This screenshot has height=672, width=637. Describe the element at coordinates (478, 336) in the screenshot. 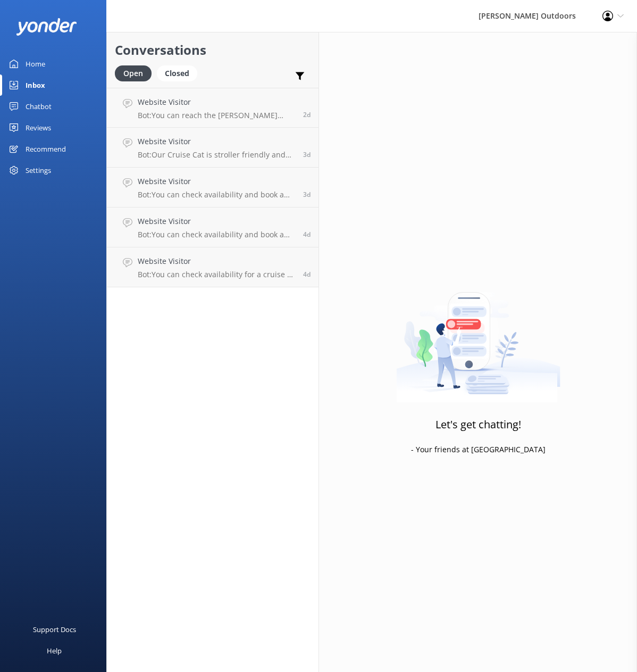

I see `img: artwork of a man stealing a conversation from at giant smartphone` at that location.